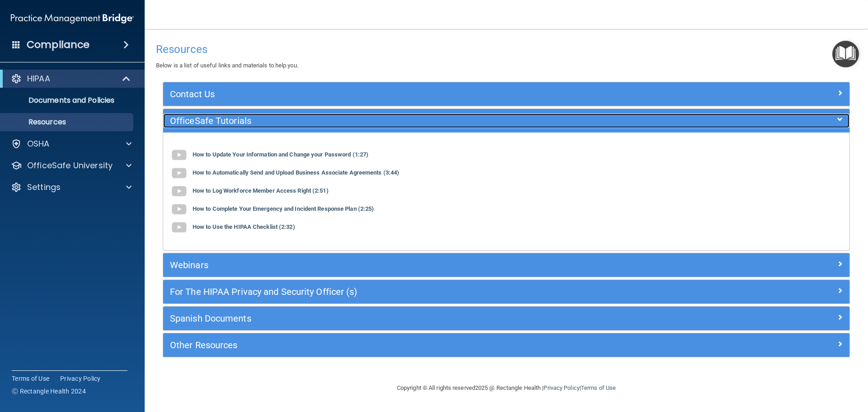 Image resolution: width=868 pixels, height=412 pixels. What do you see at coordinates (506, 319) in the screenshot?
I see `a: Spanish Documents` at bounding box center [506, 319].